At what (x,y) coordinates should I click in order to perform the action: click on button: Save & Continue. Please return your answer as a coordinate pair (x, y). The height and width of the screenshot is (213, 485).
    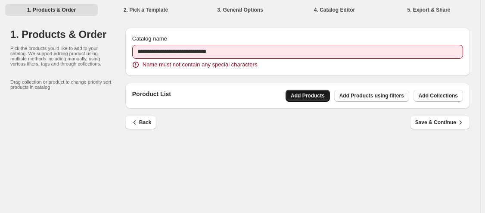
    Looking at the image, I should click on (439, 122).